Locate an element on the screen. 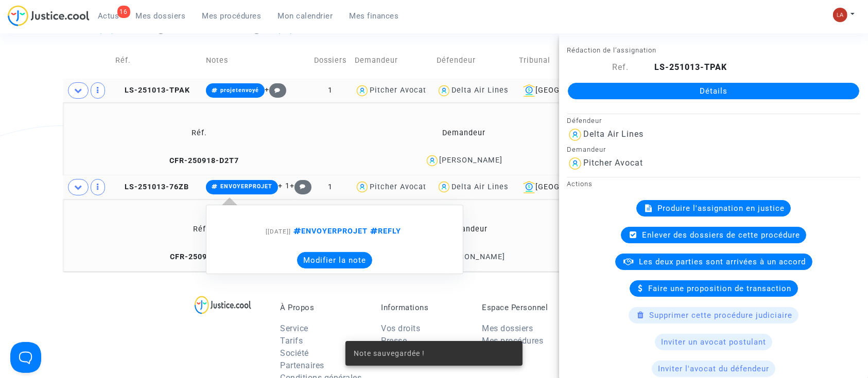 Image resolution: width=868 pixels, height=378 pixels. button: Modifier la note is located at coordinates (334, 260).